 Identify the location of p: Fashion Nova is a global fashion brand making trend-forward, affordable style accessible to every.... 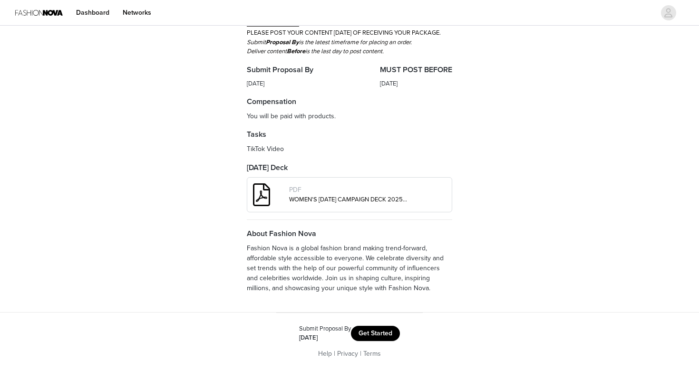
(349, 268).